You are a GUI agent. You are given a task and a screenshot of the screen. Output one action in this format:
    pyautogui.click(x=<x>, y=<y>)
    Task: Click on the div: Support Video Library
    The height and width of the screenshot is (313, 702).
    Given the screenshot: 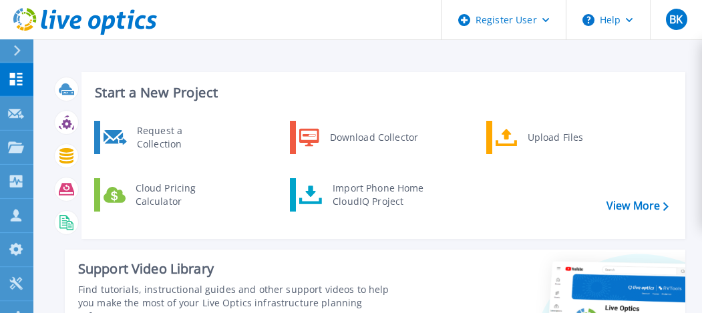 What is the action you would take?
    pyautogui.click(x=238, y=269)
    